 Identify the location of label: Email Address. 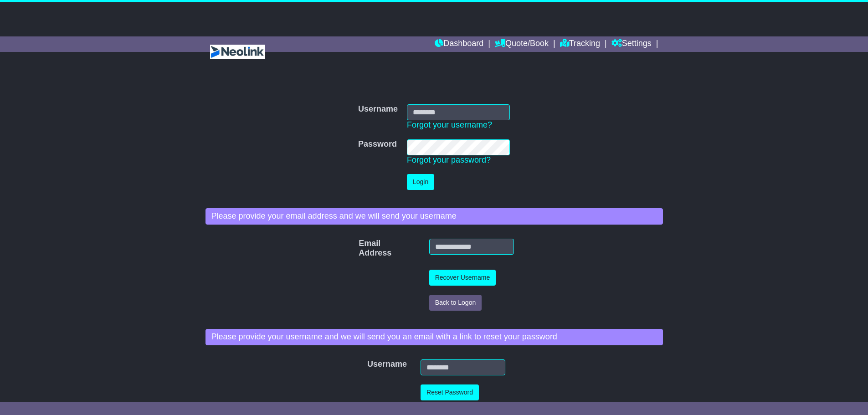
(362, 248).